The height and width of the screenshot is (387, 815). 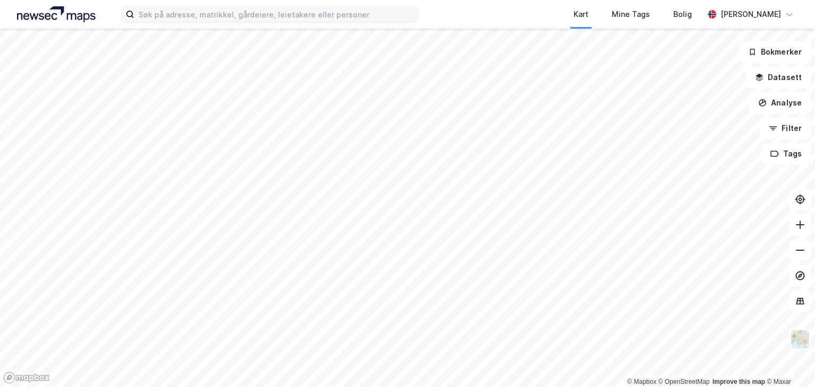 What do you see at coordinates (779, 77) in the screenshot?
I see `button: Datasett` at bounding box center [779, 77].